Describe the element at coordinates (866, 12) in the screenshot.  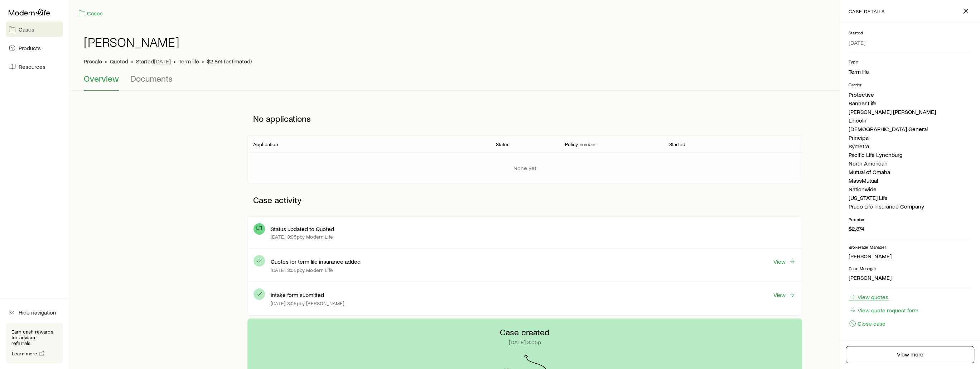
I see `p: case details` at that location.